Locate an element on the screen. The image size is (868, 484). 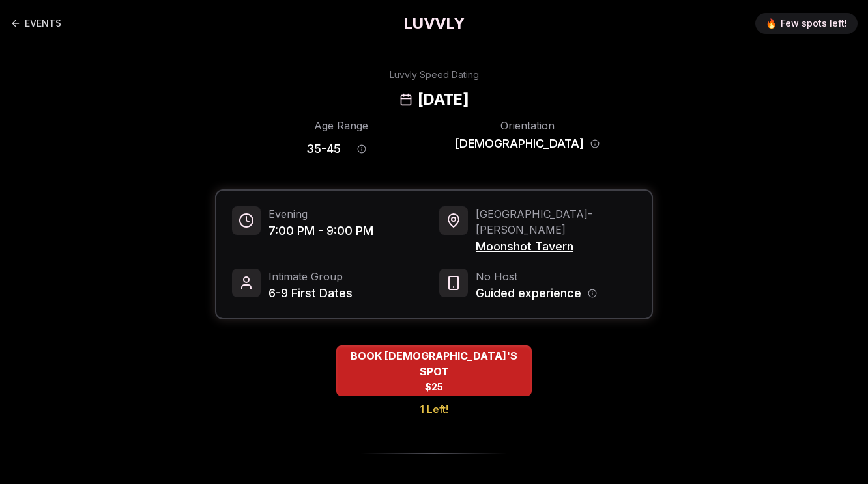
span: Few spots left! is located at coordinates (813, 24).